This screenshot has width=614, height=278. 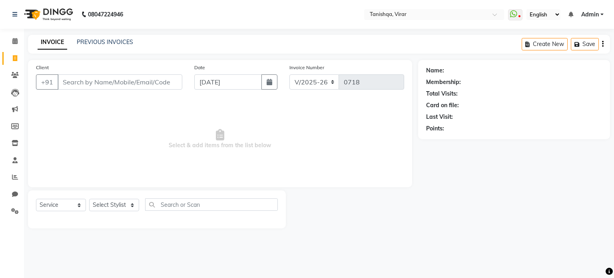 What do you see at coordinates (52, 42) in the screenshot?
I see `a: INVOICE` at bounding box center [52, 42].